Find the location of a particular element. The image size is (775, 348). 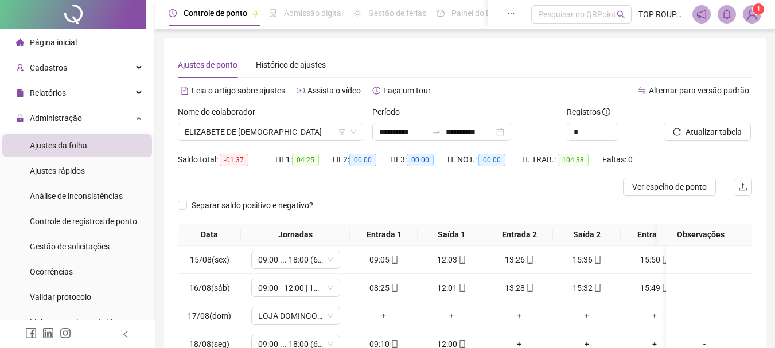

span: info-circle is located at coordinates (607, 112).